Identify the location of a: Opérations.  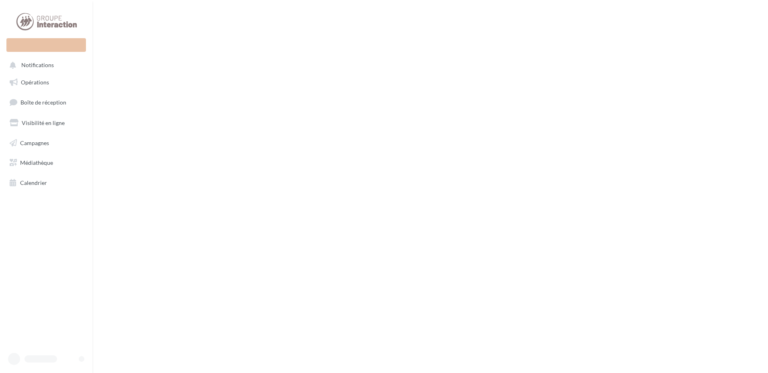
(46, 82).